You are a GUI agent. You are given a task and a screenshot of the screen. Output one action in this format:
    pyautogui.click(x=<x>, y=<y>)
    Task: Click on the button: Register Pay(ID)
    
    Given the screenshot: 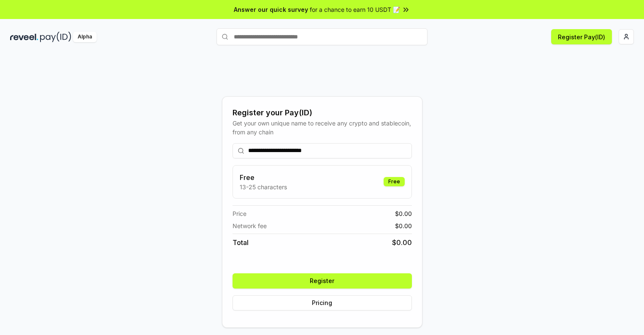 What is the action you would take?
    pyautogui.click(x=582, y=37)
    